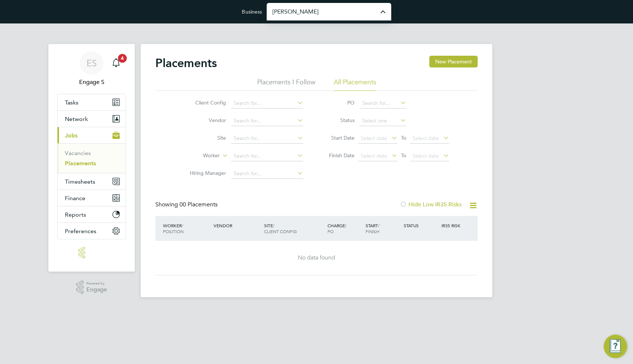 This screenshot has height=364, width=633. I want to click on div: Showing, so click(187, 204).